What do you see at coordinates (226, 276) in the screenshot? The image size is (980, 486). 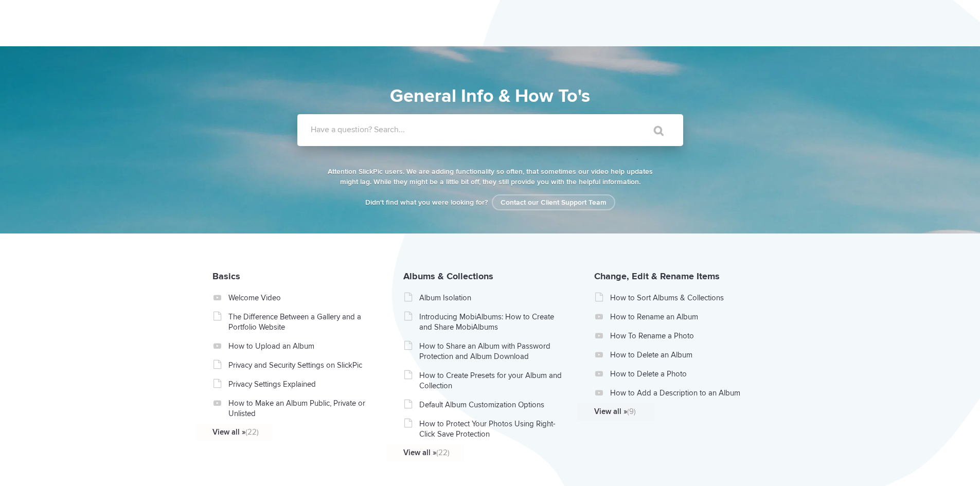 I see `a: Basics` at bounding box center [226, 276].